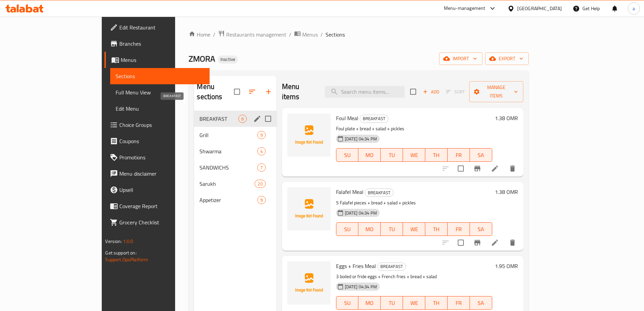  Describe the element at coordinates (309, 209) in the screenshot. I see `img: Falafel Meal` at that location.